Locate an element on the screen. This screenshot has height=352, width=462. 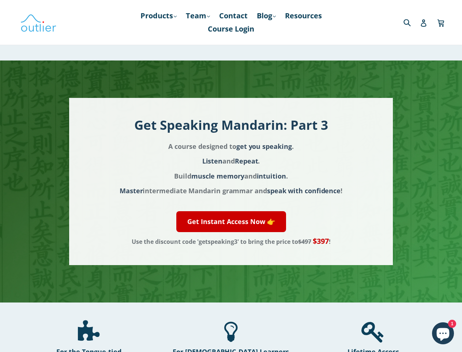
a: Team is located at coordinates (198, 16).